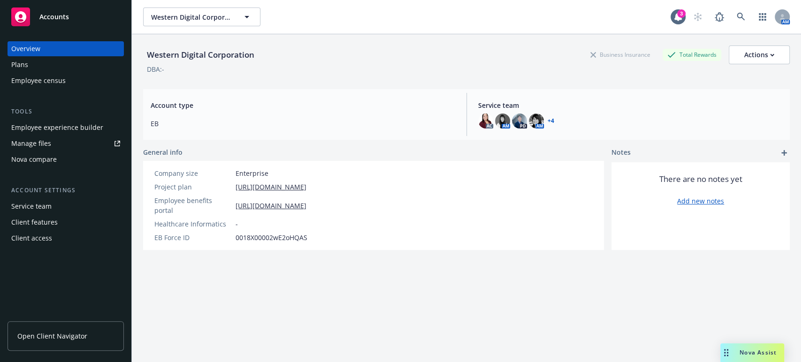 The width and height of the screenshot is (801, 362). Describe the element at coordinates (741, 17) in the screenshot. I see `a: Search` at that location.